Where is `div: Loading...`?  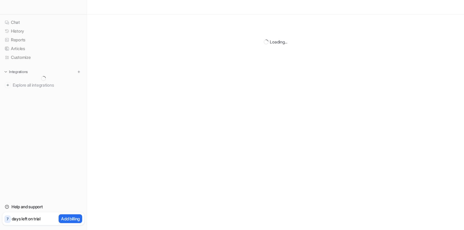
div: Loading... is located at coordinates (278, 42).